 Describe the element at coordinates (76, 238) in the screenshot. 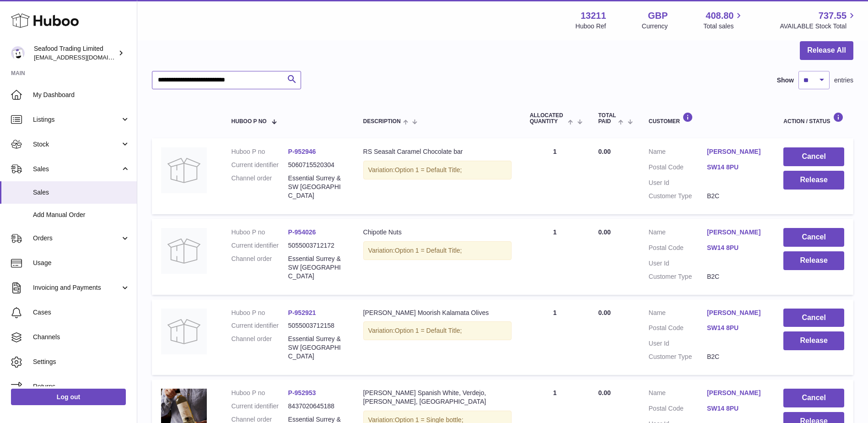

I see `span: Orders` at that location.